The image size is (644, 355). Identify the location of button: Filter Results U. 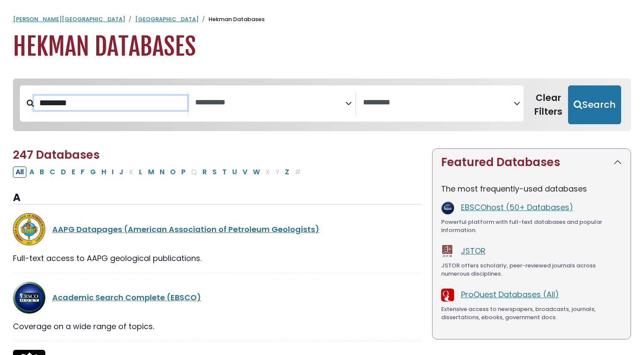
(235, 172).